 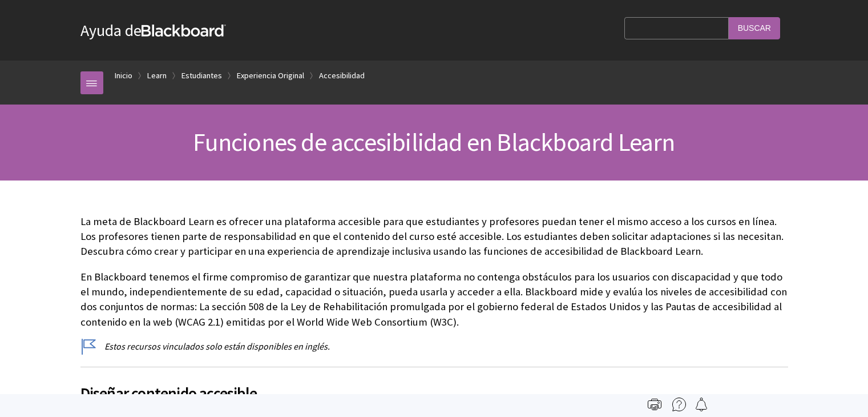 I want to click on input: Buscar, so click(x=754, y=28).